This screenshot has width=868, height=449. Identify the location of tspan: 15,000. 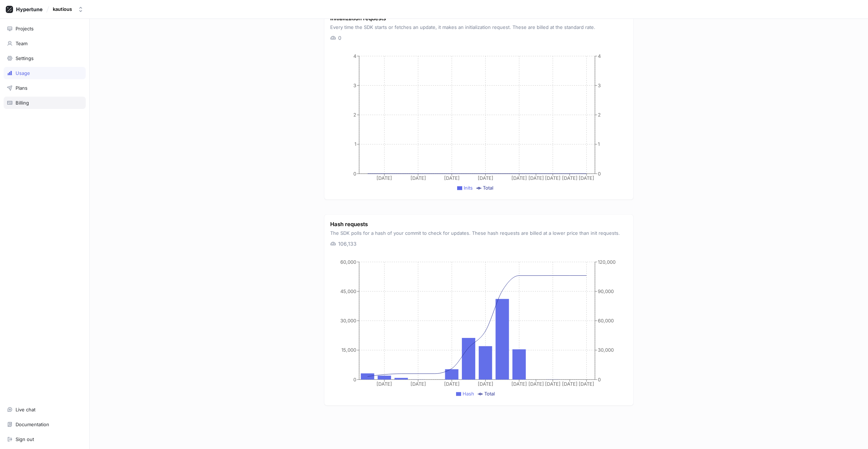
(349, 350).